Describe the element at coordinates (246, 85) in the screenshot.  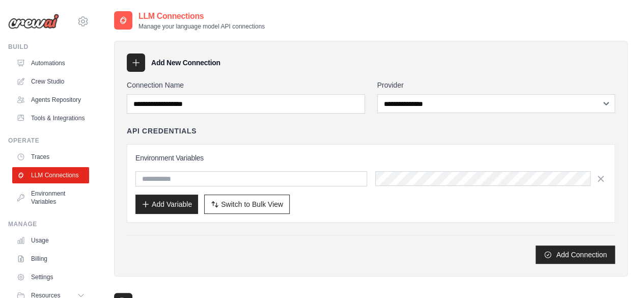
I see `label: Connection Name` at that location.